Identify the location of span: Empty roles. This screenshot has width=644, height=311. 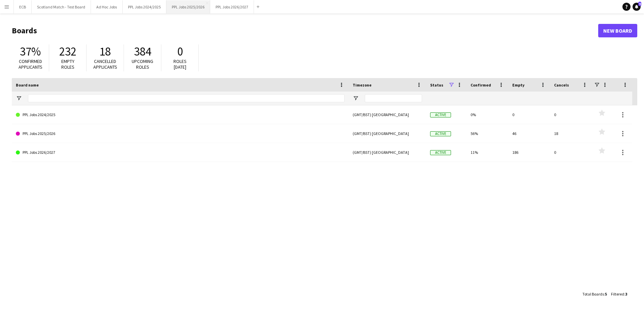
(68, 64).